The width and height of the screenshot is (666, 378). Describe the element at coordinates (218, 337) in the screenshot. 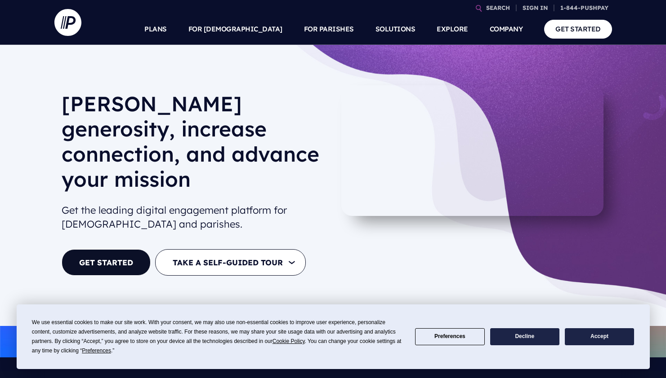

I see `div: We use essential cookies to make our site work. With your consent, we may also use non-essential ...` at that location.